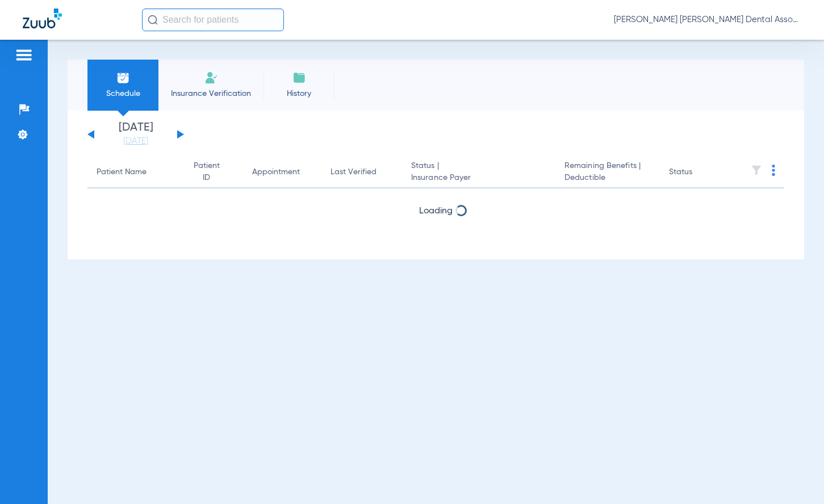  Describe the element at coordinates (299, 78) in the screenshot. I see `img: History` at that location.